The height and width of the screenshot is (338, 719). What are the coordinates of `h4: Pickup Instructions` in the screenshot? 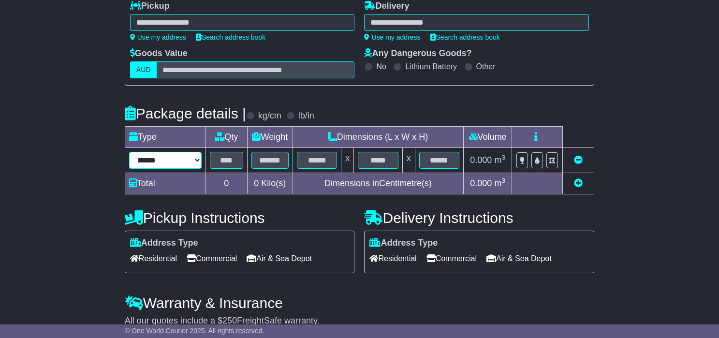 It's located at (240, 218).